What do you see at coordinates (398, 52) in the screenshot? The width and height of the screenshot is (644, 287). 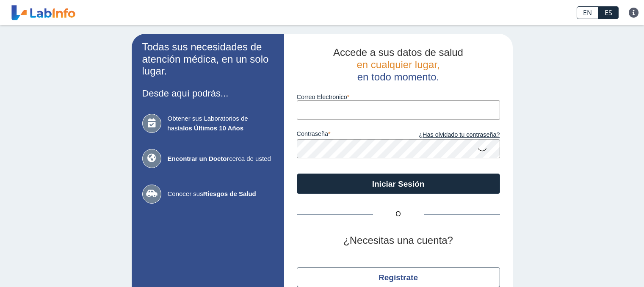 I see `span: Accede a sus datos de salud` at bounding box center [398, 52].